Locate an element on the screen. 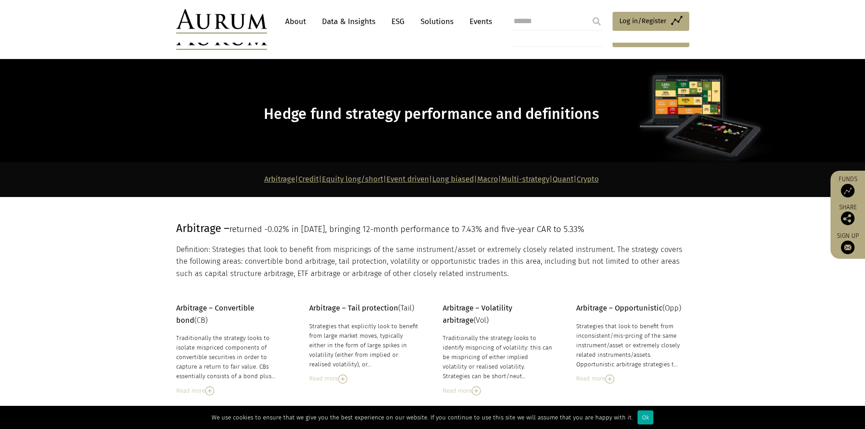 The height and width of the screenshot is (429, 865). img: Aurum is located at coordinates (222, 21).